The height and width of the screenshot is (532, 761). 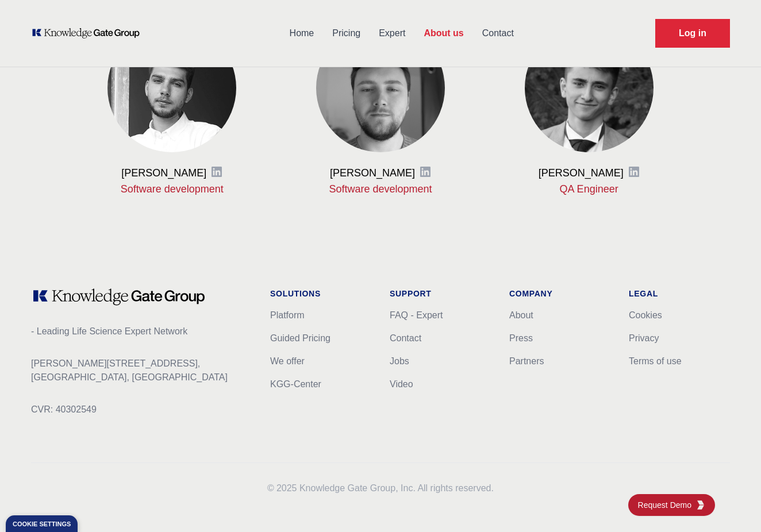 I want to click on a: Jobs, so click(x=399, y=361).